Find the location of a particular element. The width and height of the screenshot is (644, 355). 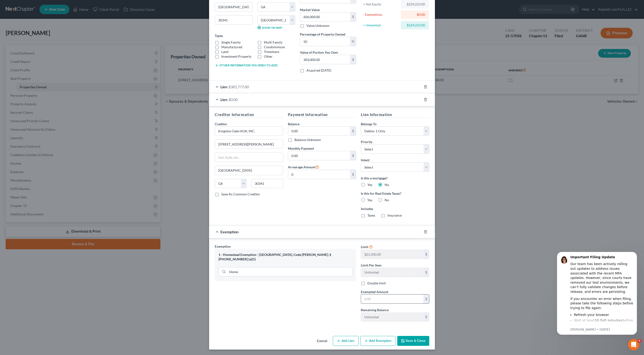

input: Enter address... is located at coordinates (249, 144).